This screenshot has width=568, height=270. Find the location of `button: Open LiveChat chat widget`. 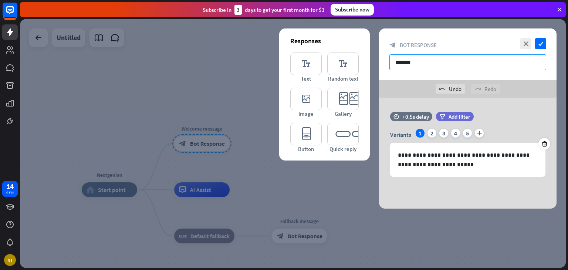

button: Open LiveChat chat widget is located at coordinates (17, 14).